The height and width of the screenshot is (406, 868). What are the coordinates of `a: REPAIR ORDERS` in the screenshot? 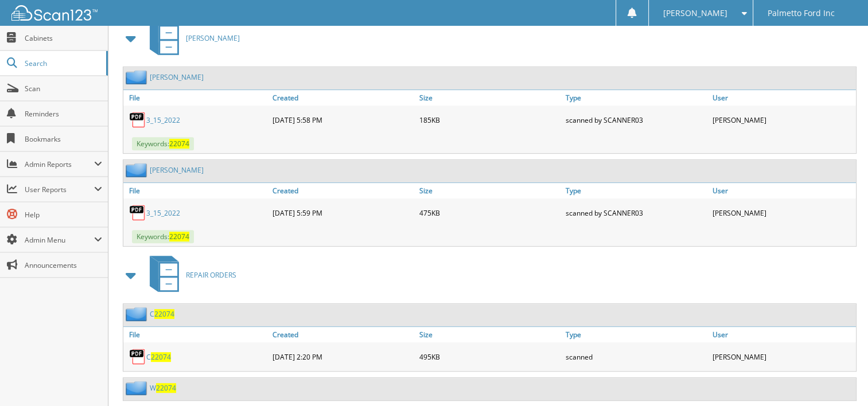 It's located at (189, 274).